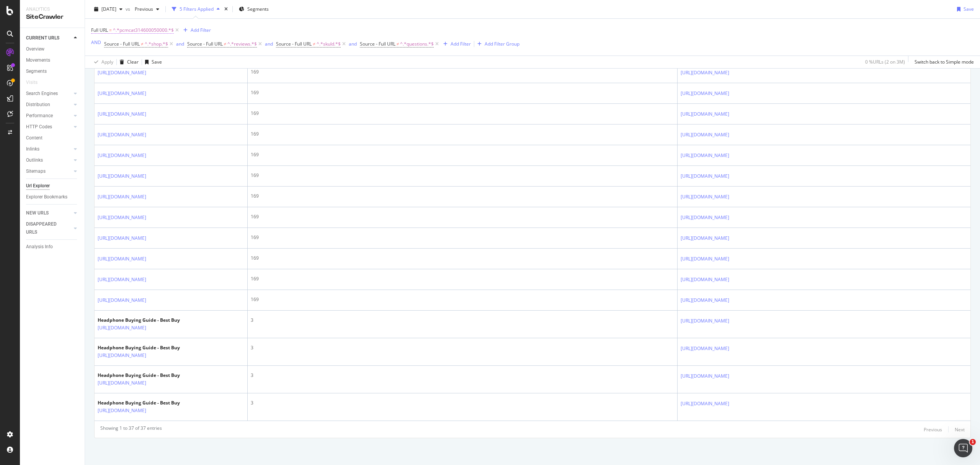  I want to click on a: CURRENT URLS, so click(48, 38).